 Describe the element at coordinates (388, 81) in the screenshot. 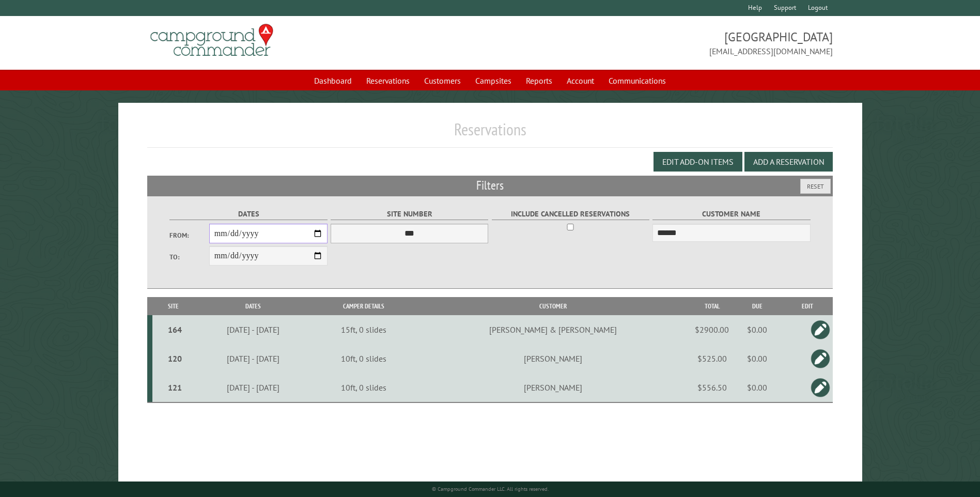

I see `a: Reservations` at that location.